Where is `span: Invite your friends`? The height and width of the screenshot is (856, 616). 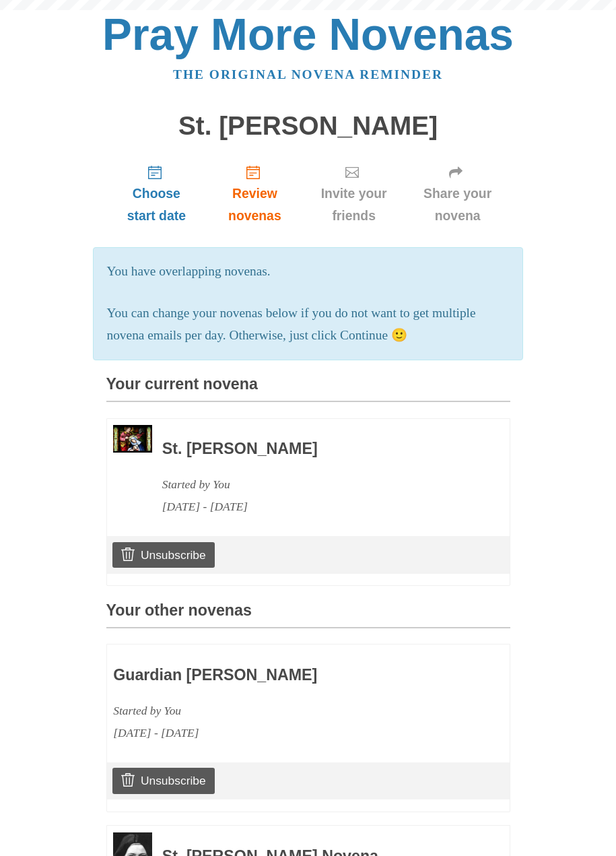
span: Invite your friends is located at coordinates (354, 205).